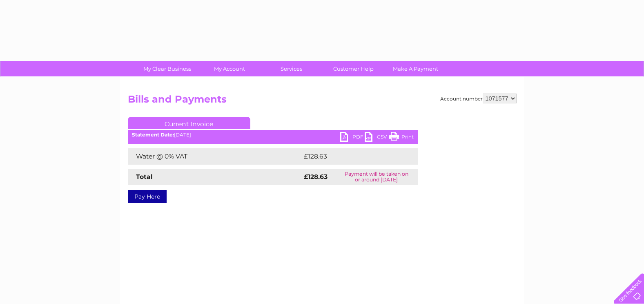 This screenshot has width=644, height=304. Describe the element at coordinates (416, 69) in the screenshot. I see `a: Make A Payment` at that location.